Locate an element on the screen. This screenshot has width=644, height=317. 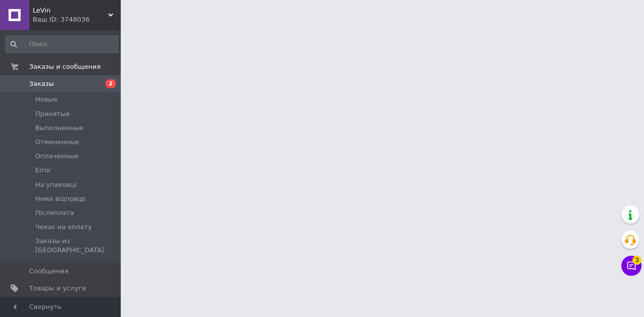
input: Поиск is located at coordinates (62, 44).